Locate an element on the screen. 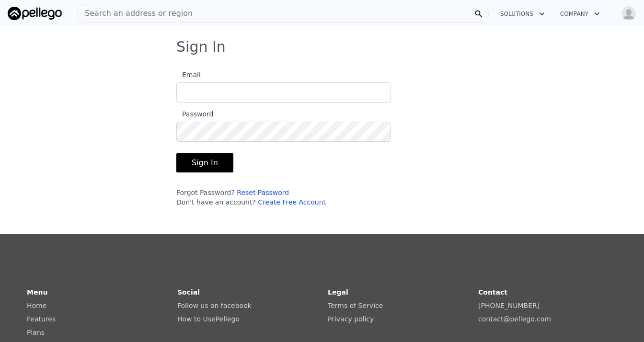  button: Company is located at coordinates (580, 14).